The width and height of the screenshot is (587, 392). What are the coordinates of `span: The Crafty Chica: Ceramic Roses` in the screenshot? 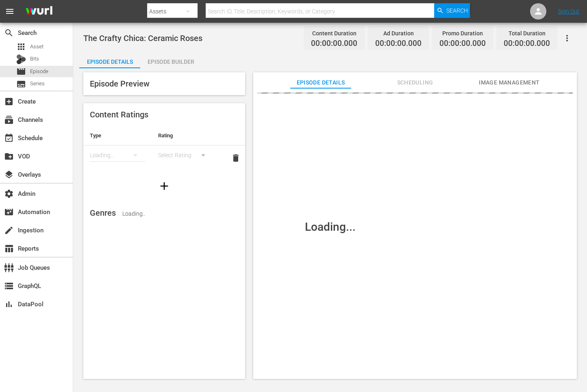 It's located at (142, 39).